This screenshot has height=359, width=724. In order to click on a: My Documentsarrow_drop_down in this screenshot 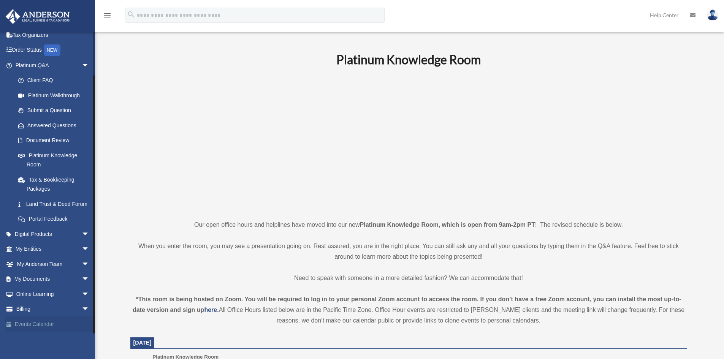, I will do `click(53, 280)`.